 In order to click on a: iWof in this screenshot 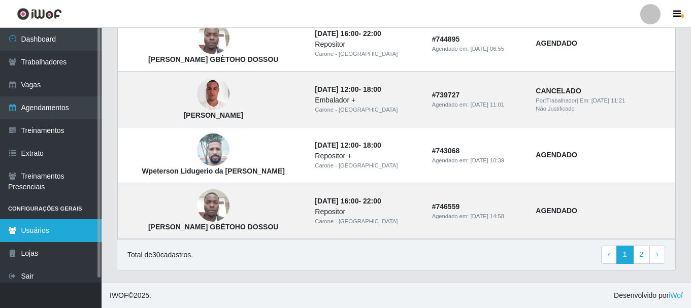, I will do `click(676, 296)`.